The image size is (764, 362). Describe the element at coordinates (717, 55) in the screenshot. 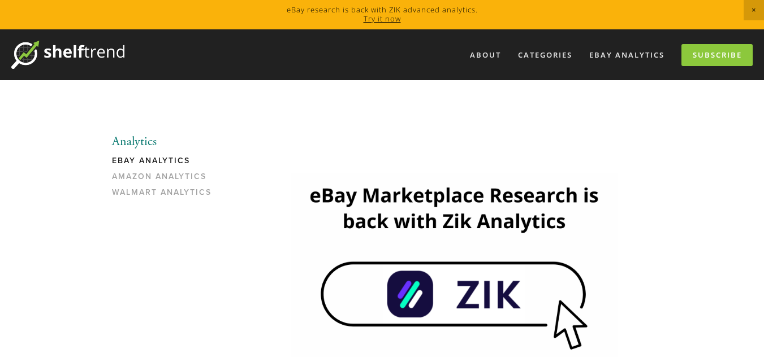

I see `a: Subscribe` at that location.